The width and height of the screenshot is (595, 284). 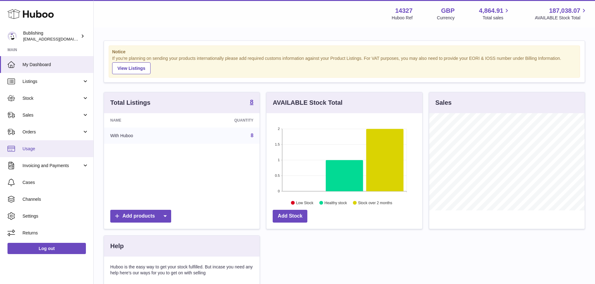 What do you see at coordinates (495, 14) in the screenshot?
I see `a: 4,864.91 Total sales` at bounding box center [495, 14].